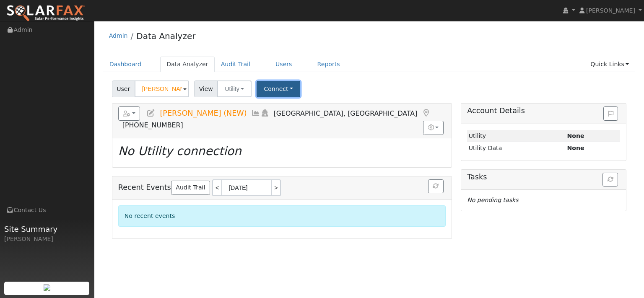 The height and width of the screenshot is (298, 644). What do you see at coordinates (282, 216) in the screenshot?
I see `div: No recent events` at bounding box center [282, 216].